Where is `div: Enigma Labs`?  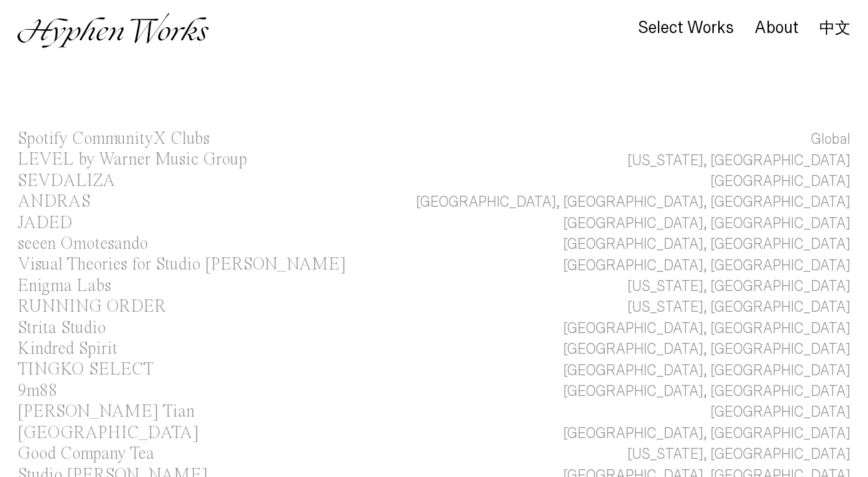 div: Enigma Labs is located at coordinates (64, 286).